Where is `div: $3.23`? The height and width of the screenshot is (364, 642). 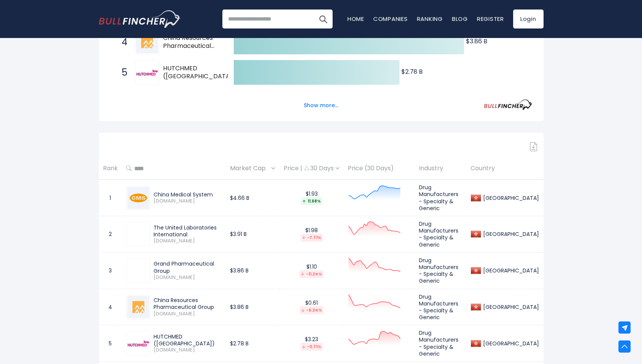 div: $3.23 is located at coordinates (311, 343).